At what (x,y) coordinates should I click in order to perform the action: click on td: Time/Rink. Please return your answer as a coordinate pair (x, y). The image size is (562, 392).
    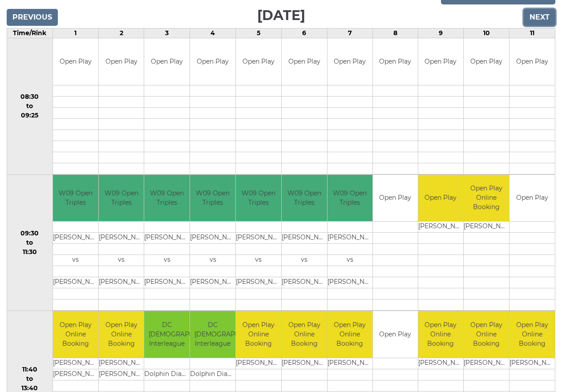
    Looking at the image, I should click on (30, 34).